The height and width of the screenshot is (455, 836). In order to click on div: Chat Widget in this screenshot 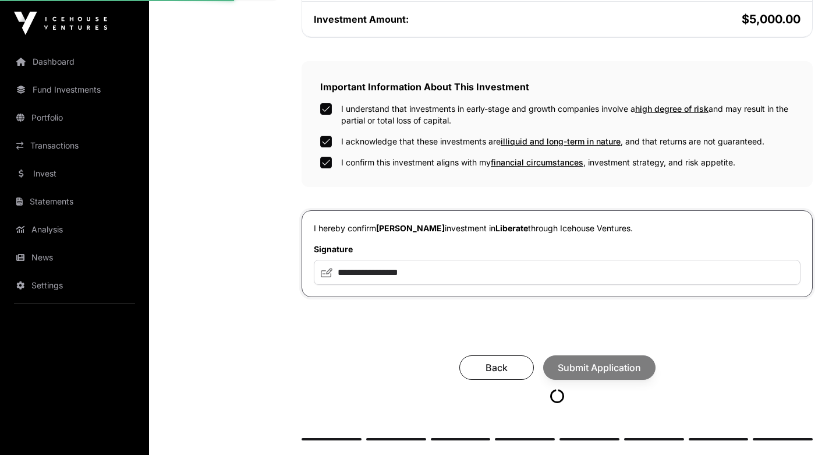, I will do `click(807, 427)`.